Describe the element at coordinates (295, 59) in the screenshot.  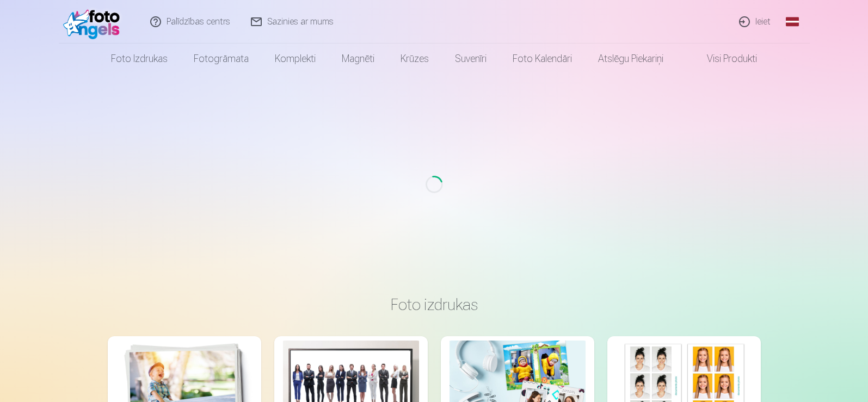
I see `a: Komplekti` at that location.